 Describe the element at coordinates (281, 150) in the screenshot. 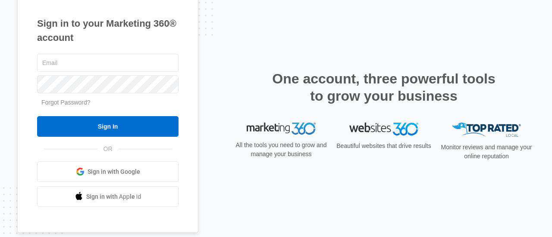

I see `p: All the tools you need to grow and manage your business` at that location.